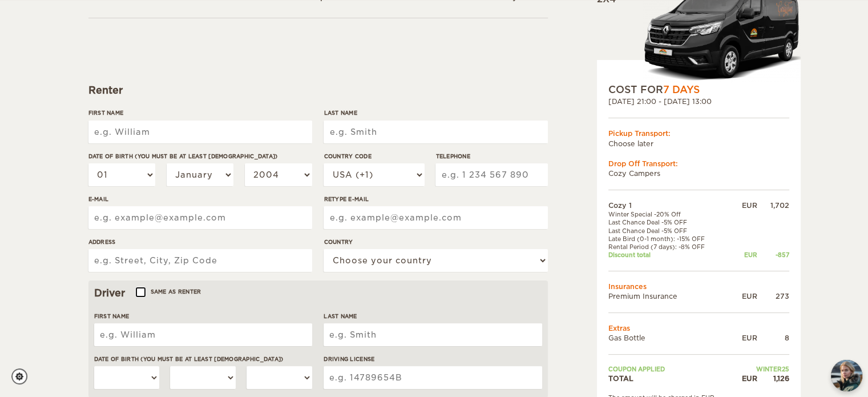 This screenshot has height=397, width=868. What do you see at coordinates (669, 239) in the screenshot?
I see `td: Late Bird (0-1 month): -15% OFF` at bounding box center [669, 239].